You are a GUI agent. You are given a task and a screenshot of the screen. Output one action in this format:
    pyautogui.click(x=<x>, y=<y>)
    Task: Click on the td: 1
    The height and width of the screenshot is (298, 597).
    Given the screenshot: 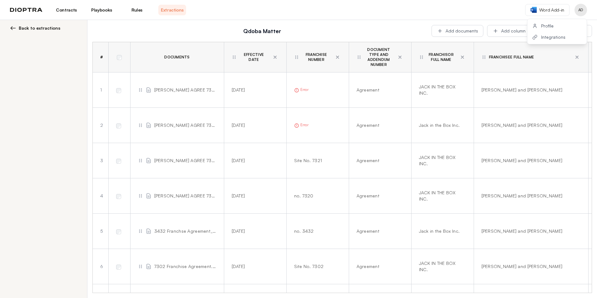 What is the action you would take?
    pyautogui.click(x=101, y=90)
    